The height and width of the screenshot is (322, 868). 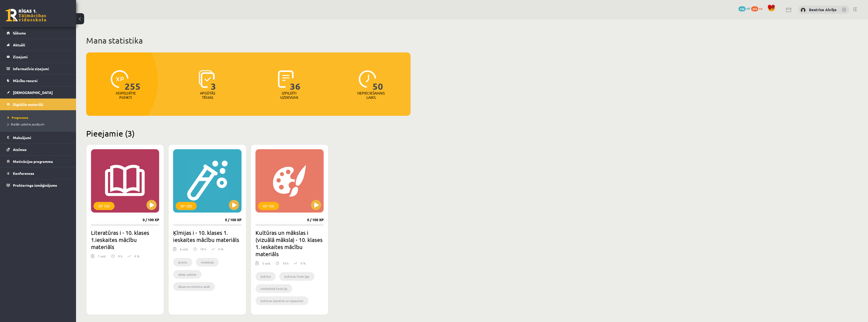 I want to click on a: Digitālie materiāli, so click(x=38, y=104).